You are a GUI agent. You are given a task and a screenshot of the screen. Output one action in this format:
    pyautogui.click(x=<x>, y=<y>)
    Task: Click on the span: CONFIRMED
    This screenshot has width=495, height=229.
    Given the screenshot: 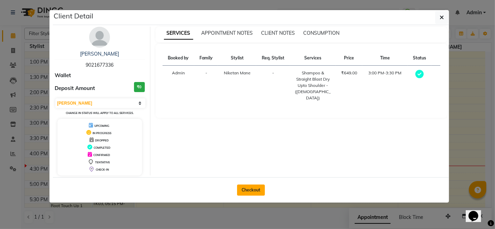 What is the action you would take?
    pyautogui.click(x=102, y=155)
    